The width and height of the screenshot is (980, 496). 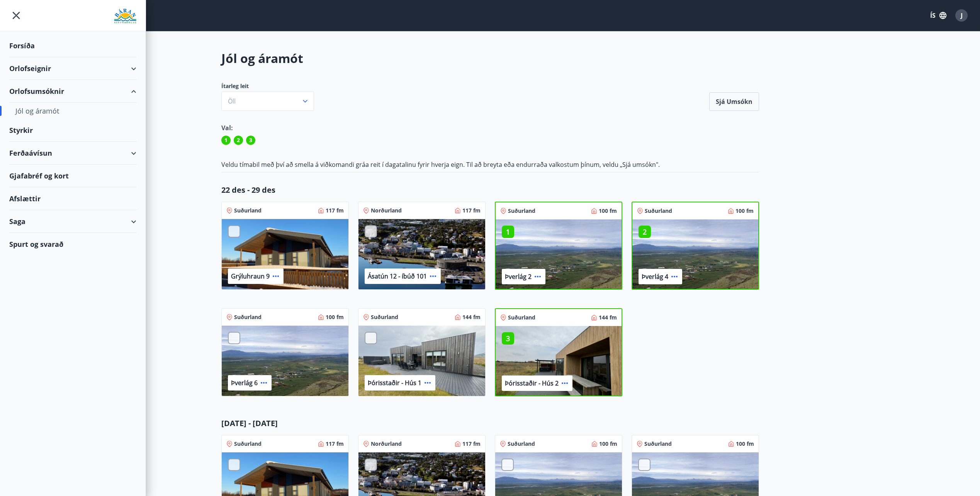 I want to click on div: Orlofsumsóknir, so click(x=73, y=91).